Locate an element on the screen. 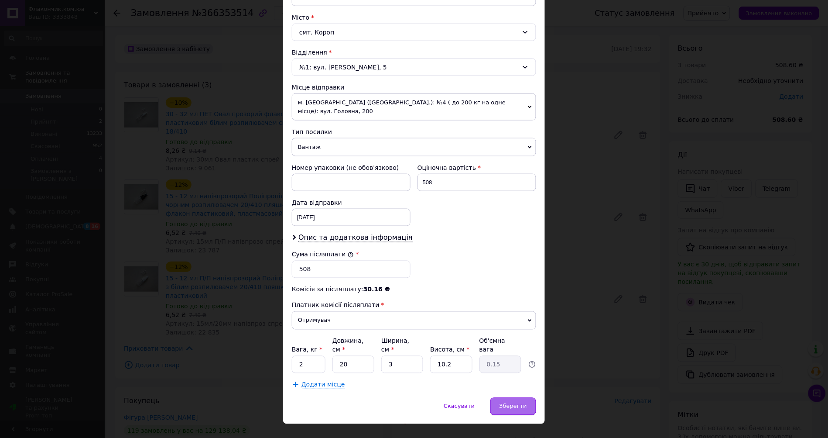  div: Місто is located at coordinates (414, 17).